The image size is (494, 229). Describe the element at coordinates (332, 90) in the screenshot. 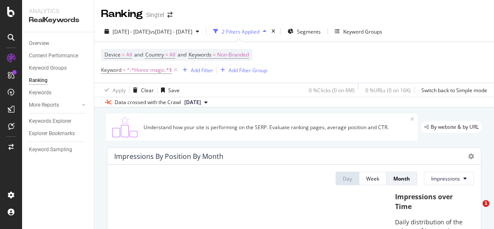

I see `div: 0 % Clicks ( 0 on 6M )` at that location.